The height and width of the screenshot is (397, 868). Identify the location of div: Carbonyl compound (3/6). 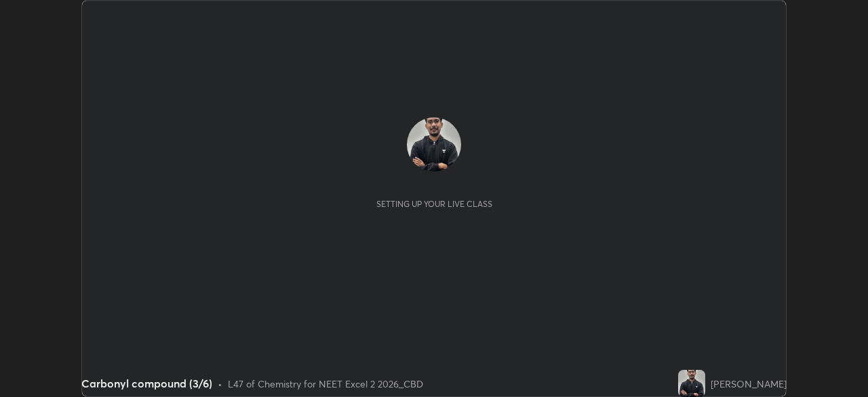
(146, 383).